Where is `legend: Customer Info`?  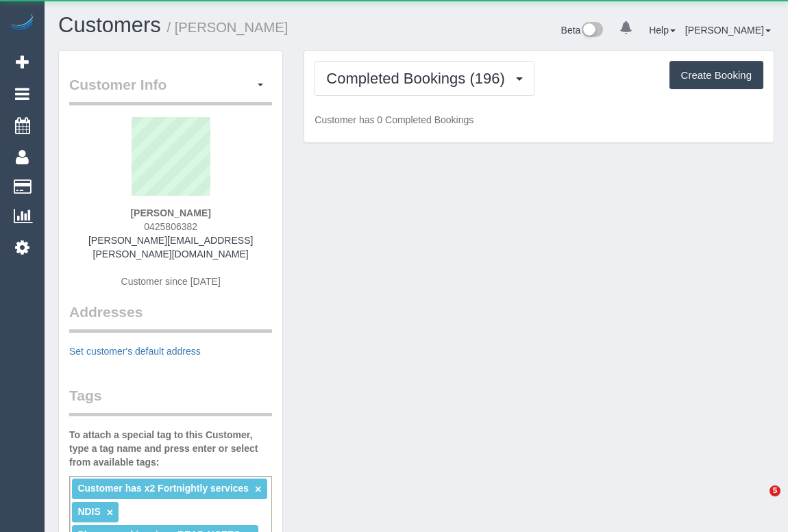 legend: Customer Info is located at coordinates (170, 90).